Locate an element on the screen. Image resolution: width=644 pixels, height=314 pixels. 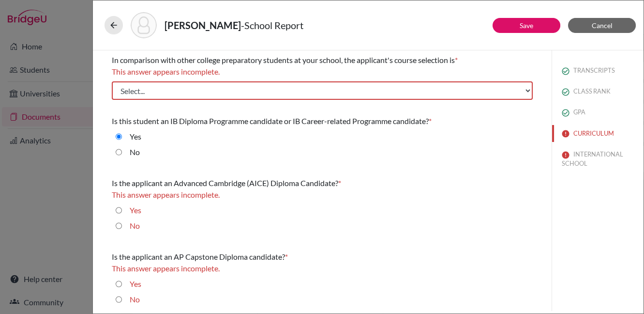
button: CURRICULUM is located at coordinates (597, 133).